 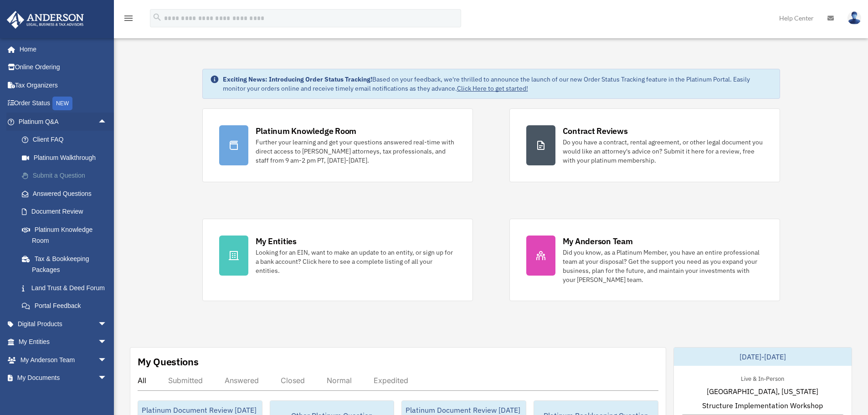 What do you see at coordinates (64, 378) in the screenshot?
I see `a: My Documentsarrow_drop_down` at bounding box center [64, 378].